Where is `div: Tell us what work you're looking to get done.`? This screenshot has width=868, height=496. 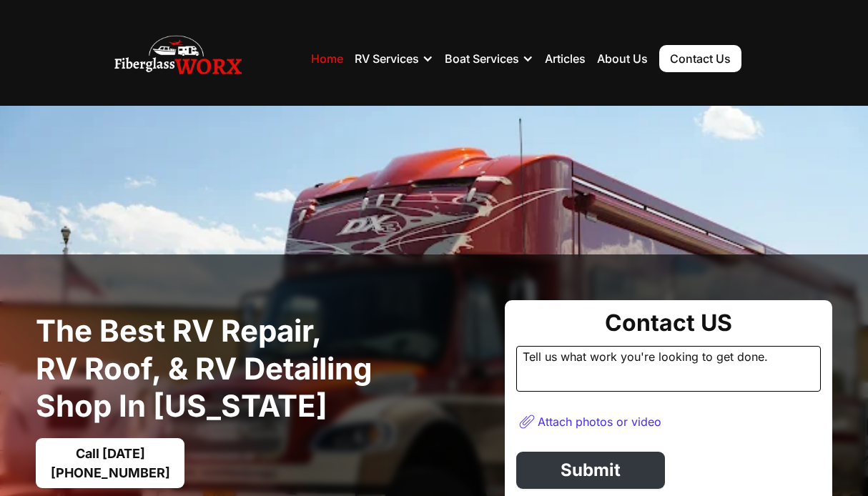 div: Tell us what work you're looking to get done. is located at coordinates (669, 369).